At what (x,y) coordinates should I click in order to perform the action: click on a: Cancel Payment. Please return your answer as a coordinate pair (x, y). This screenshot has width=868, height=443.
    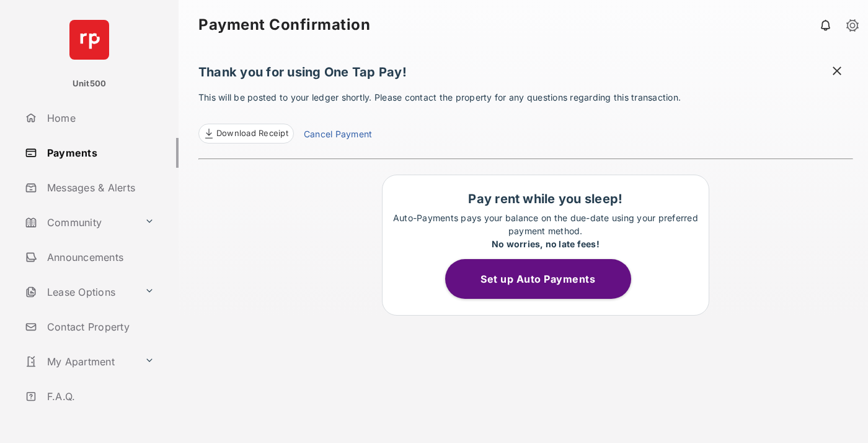
    Looking at the image, I should click on (338, 136).